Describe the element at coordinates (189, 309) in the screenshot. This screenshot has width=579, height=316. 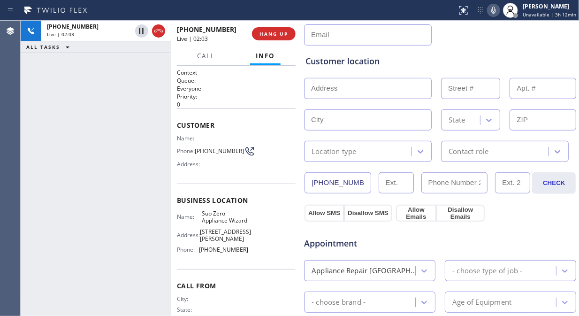
I see `span: State:` at that location.